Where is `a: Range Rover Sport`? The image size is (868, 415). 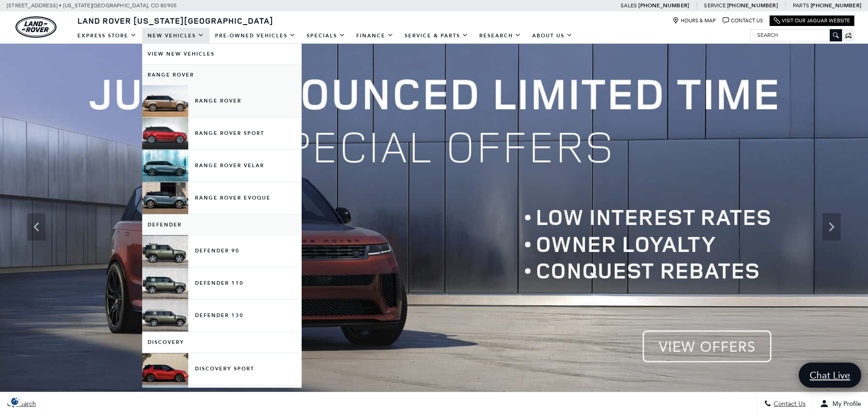 a: Range Rover Sport is located at coordinates (222, 133).